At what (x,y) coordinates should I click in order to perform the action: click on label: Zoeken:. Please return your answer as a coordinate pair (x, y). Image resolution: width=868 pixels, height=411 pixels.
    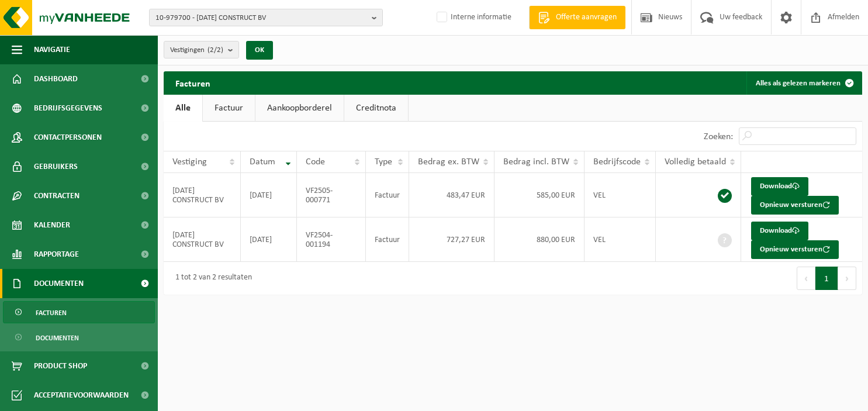
    Looking at the image, I should click on (718, 137).